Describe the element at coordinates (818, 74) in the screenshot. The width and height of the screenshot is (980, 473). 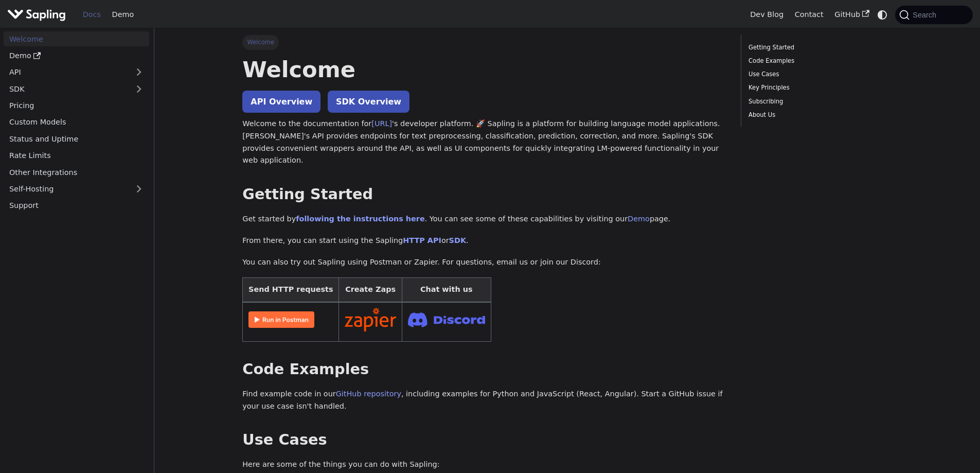
I see `a: Use Cases` at that location.